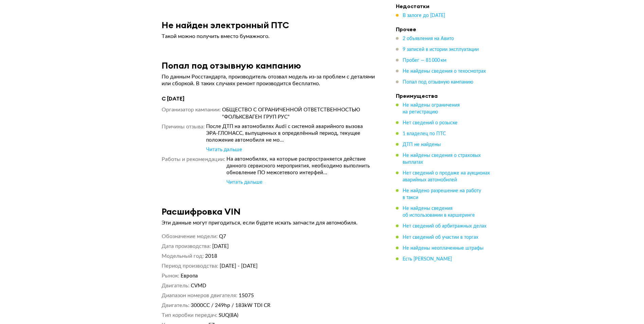  I want to click on span: Нет сведений о продаже на аукционах аварийных автомобилей, so click(446, 176).